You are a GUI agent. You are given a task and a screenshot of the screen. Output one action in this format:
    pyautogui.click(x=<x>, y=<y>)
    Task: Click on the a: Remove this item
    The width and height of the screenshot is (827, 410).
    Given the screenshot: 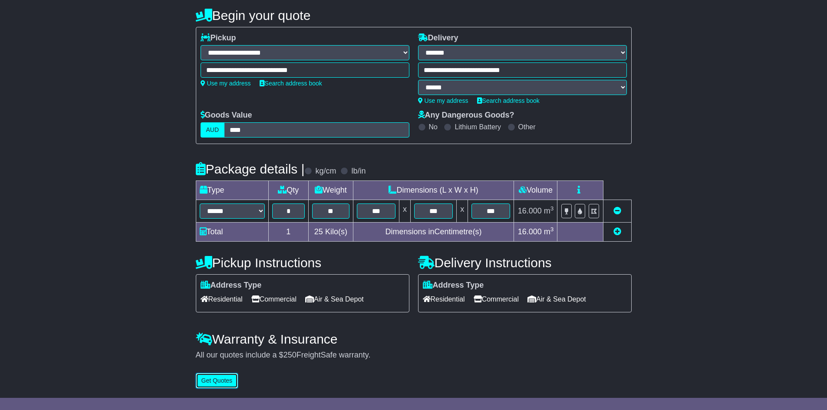 What is the action you would take?
    pyautogui.click(x=617, y=211)
    